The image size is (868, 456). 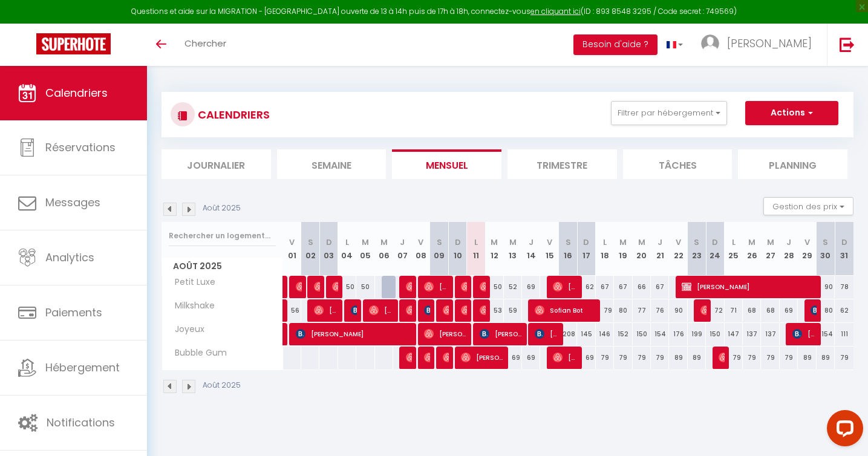 What do you see at coordinates (421, 249) in the screenshot?
I see `th: 08` at bounding box center [421, 249].